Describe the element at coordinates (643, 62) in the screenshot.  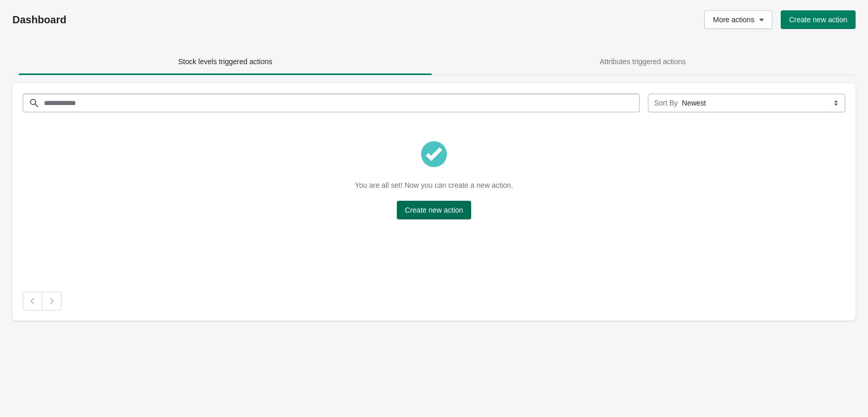
I see `span: Attributes triggered actions` at that location.